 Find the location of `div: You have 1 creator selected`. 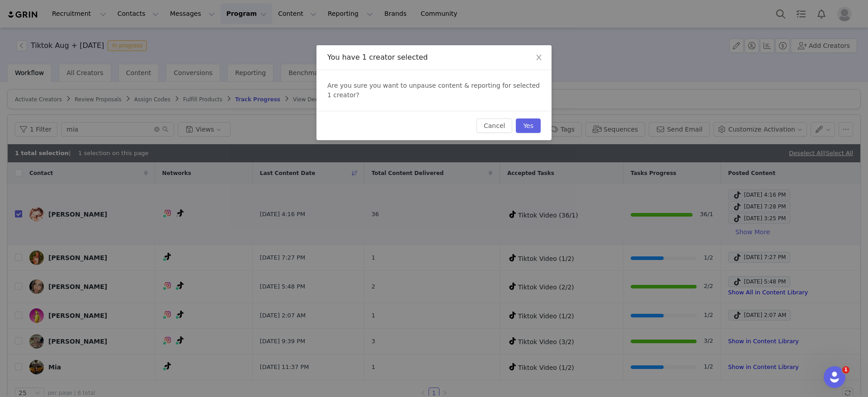

div: You have 1 creator selected is located at coordinates (434, 57).